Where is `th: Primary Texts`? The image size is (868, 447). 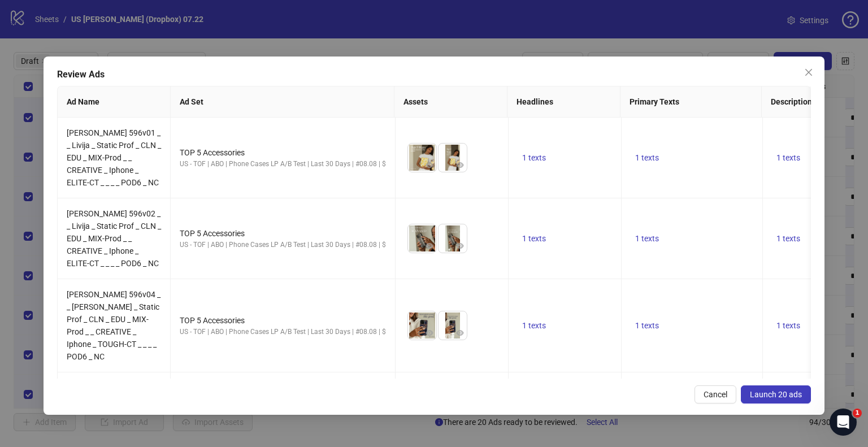 th: Primary Texts is located at coordinates (691, 101).